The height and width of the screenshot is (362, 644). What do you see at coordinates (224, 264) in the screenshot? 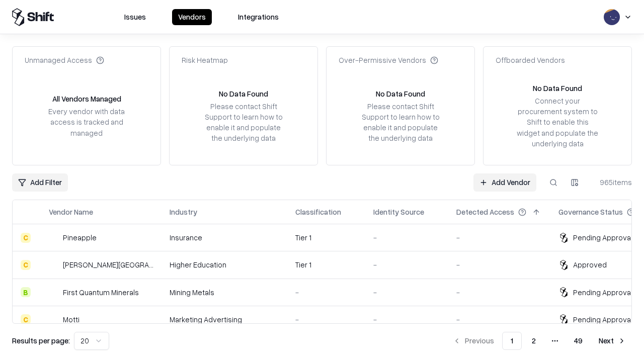
I see `div: Higher Education` at bounding box center [224, 264].